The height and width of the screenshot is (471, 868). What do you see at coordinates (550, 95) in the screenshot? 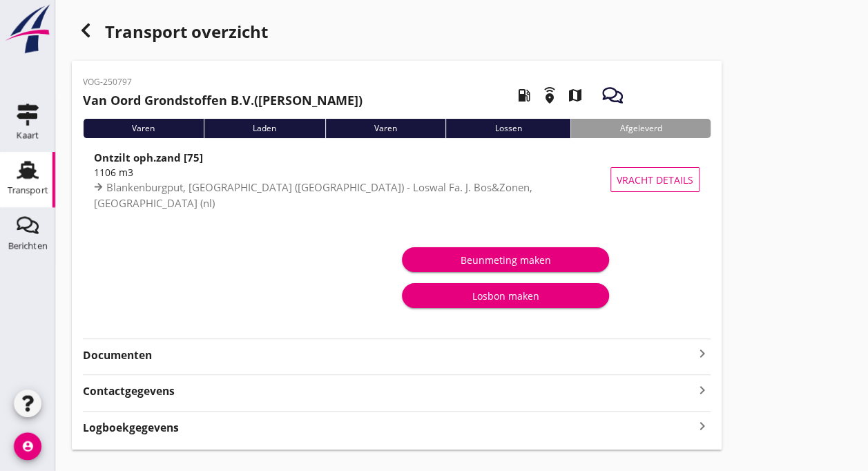
I see `i: emergency_share` at bounding box center [550, 95].